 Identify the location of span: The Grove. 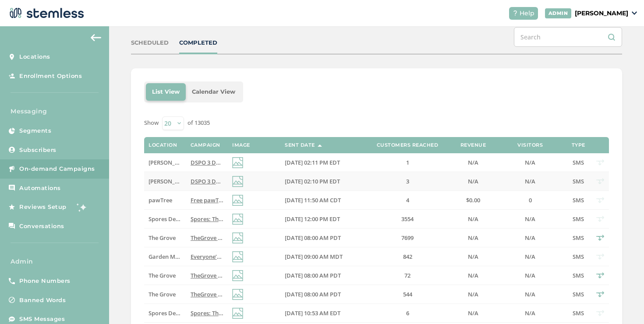
(162, 238).